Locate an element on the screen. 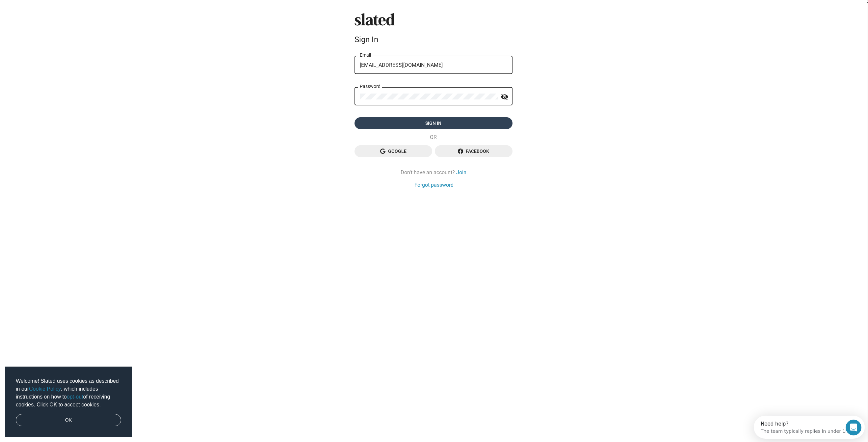 The image size is (868, 442). div: Don't have an account? is located at coordinates (433, 172).